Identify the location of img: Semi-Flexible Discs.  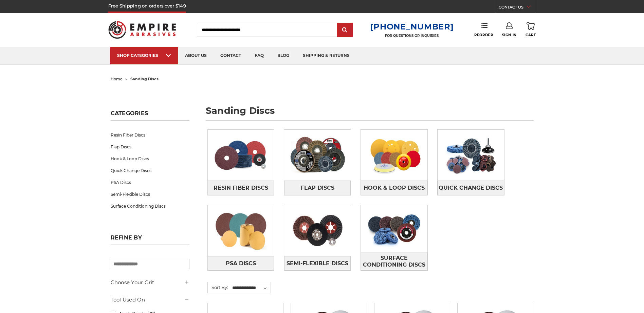
(317, 231).